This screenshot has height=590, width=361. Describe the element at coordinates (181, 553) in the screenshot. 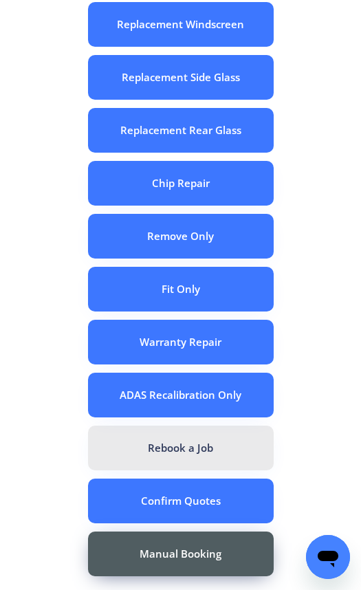

I see `button: Manual Booking` at that location.